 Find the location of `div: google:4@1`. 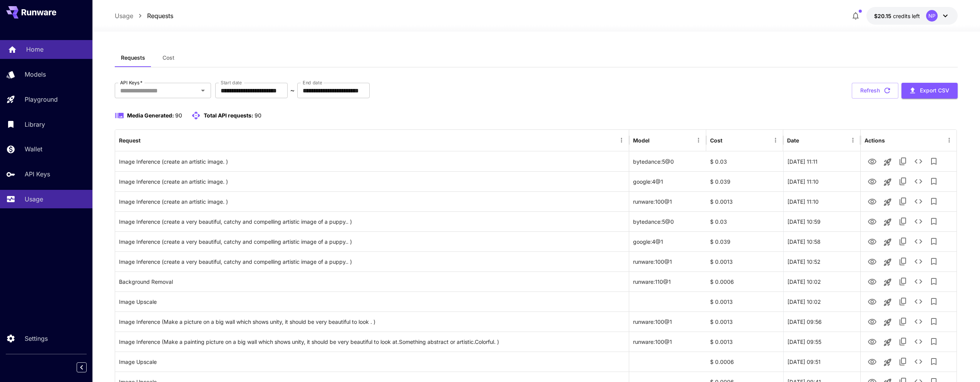

div: google:4@1 is located at coordinates (668, 181).